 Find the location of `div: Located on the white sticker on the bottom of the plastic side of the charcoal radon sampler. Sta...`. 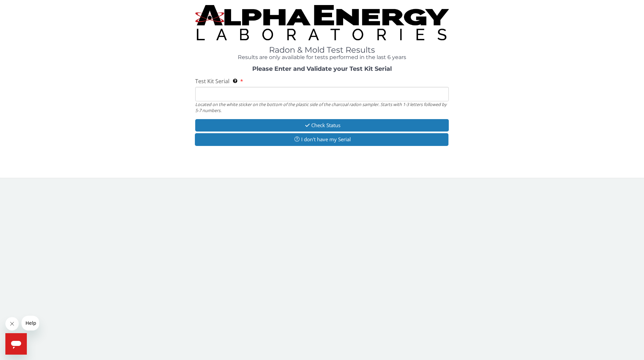

div: Located on the white sticker on the bottom of the plastic side of the charcoal radon sampler. Sta... is located at coordinates (322, 108).